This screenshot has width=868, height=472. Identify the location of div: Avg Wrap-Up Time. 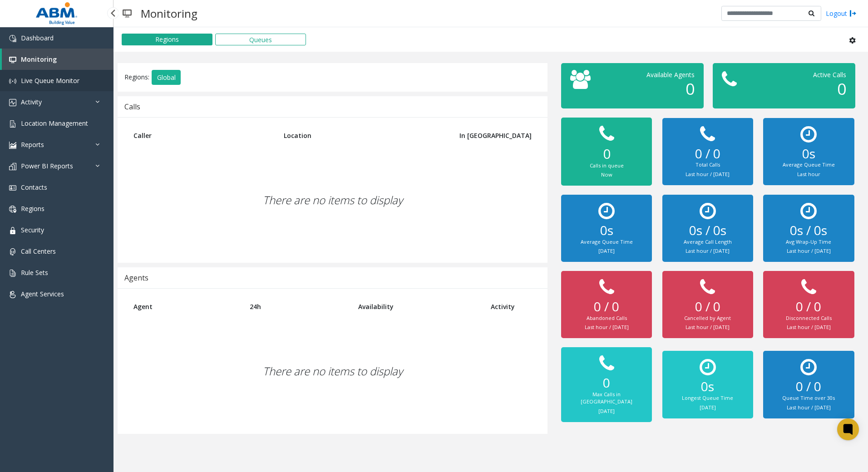
(808, 242).